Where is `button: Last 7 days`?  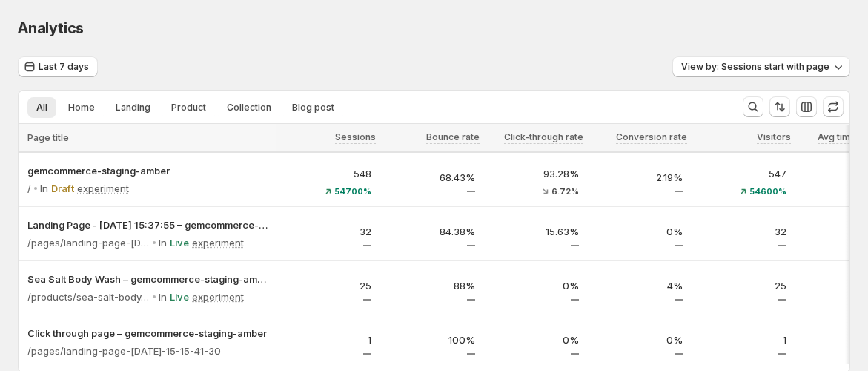 button: Last 7 days is located at coordinates (58, 67).